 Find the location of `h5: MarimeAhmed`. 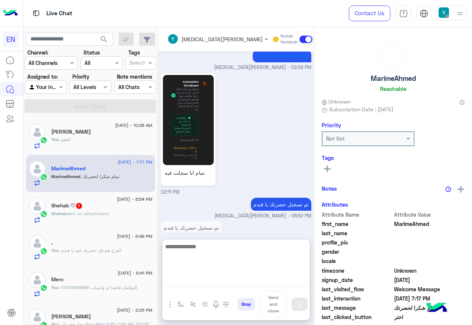

h5: MarimeAhmed is located at coordinates (68, 169).